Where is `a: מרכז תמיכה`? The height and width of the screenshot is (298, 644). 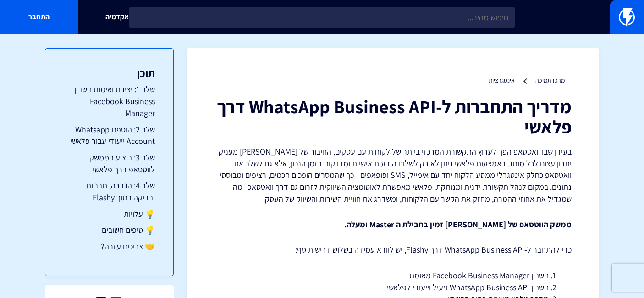 a: מרכז תמיכה is located at coordinates (550, 80).